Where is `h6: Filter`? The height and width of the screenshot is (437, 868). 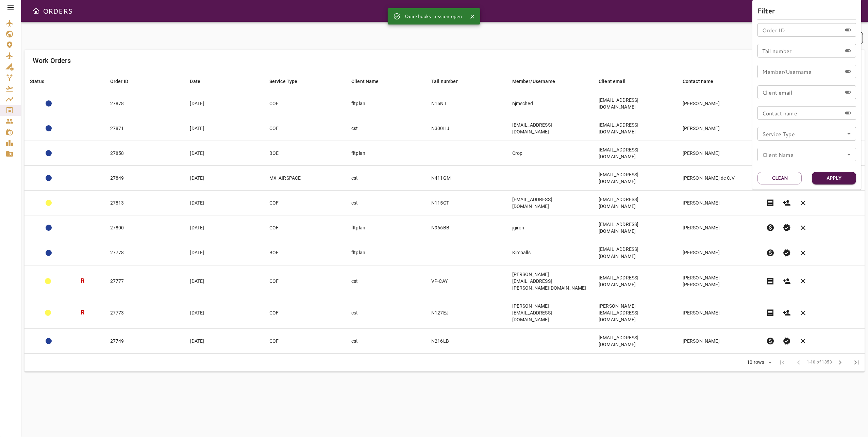 h6: Filter is located at coordinates (807, 10).